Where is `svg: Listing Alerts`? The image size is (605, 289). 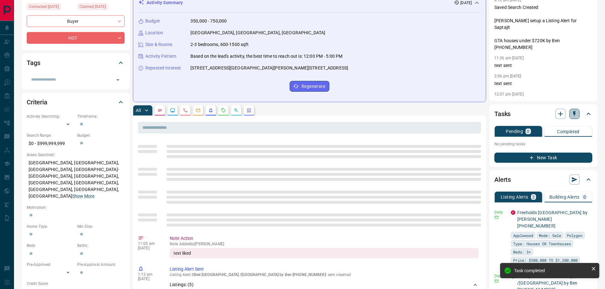 svg: Listing Alerts is located at coordinates (211, 111).